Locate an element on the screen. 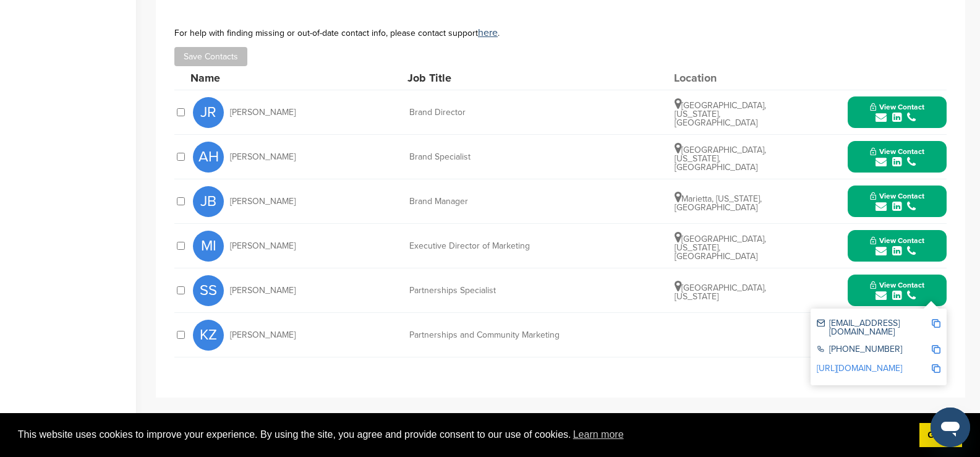 Image resolution: width=980 pixels, height=457 pixels. a: learn more about cookies is located at coordinates (599, 435).